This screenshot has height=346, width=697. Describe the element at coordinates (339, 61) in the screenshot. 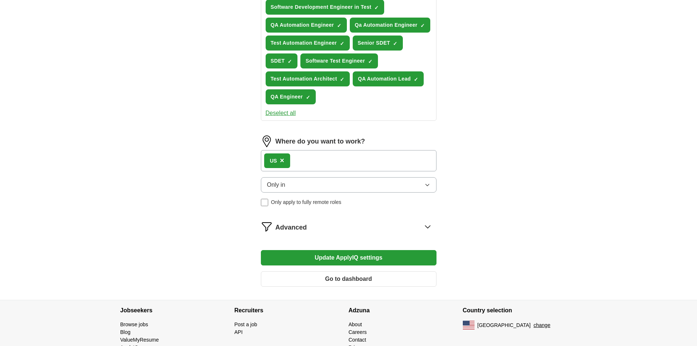

I see `button: Software Test Engineer✓` at that location.